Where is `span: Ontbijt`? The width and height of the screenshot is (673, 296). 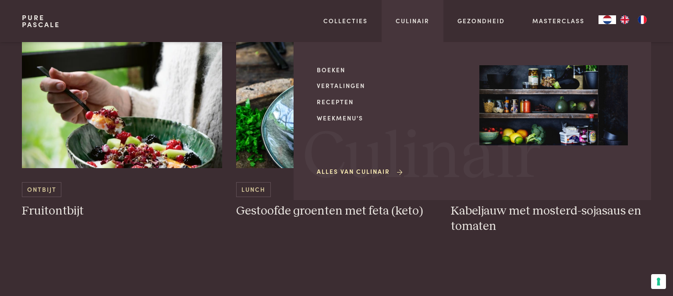
span: Ontbijt is located at coordinates (42, 189).